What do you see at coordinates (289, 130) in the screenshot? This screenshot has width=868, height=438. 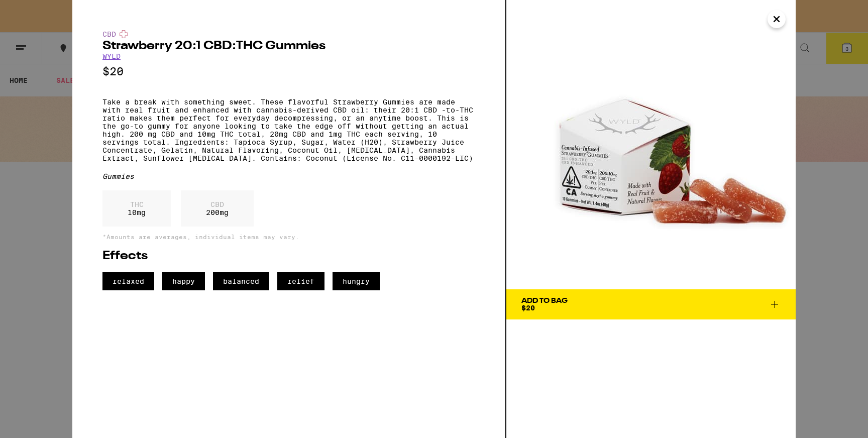 I see `p: Take a break with something sweet. These flavorful Strawberry Gummies are made with real fruit an...` at bounding box center [289, 130].